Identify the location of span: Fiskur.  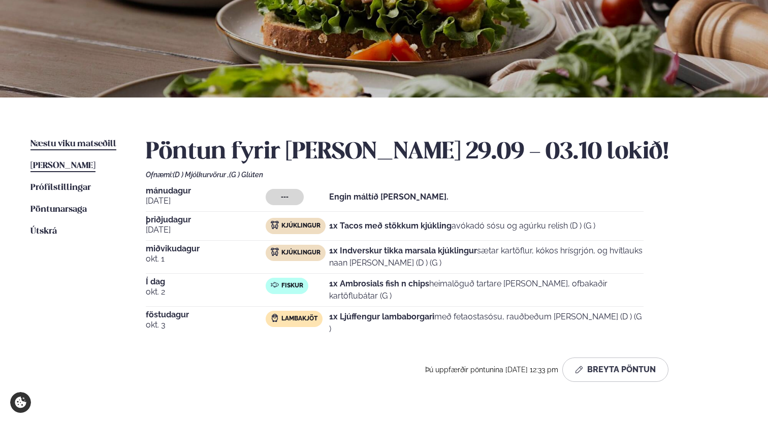
(292, 286).